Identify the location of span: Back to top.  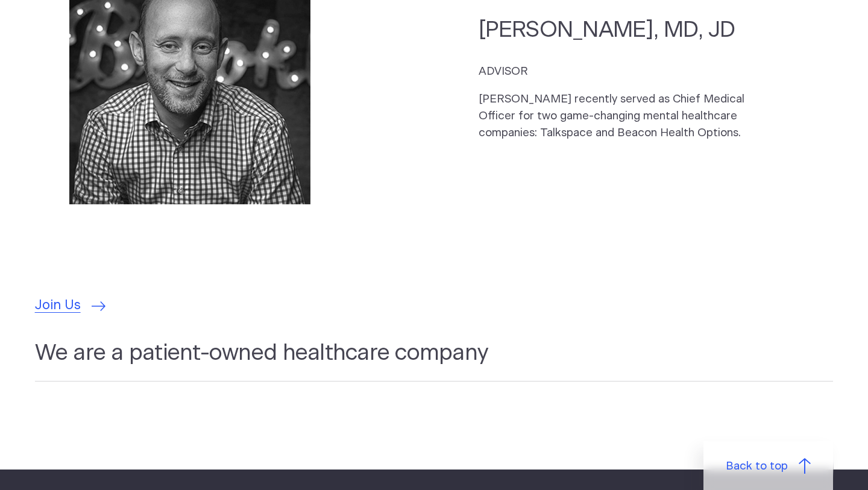
(757, 467).